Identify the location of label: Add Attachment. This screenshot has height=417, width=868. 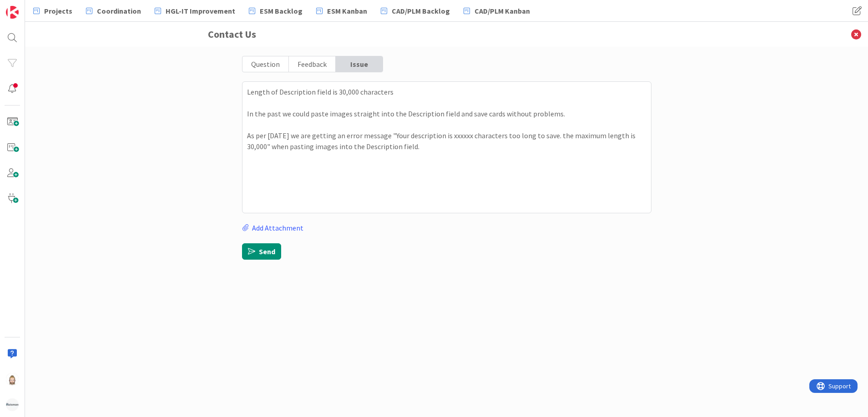
(272, 228).